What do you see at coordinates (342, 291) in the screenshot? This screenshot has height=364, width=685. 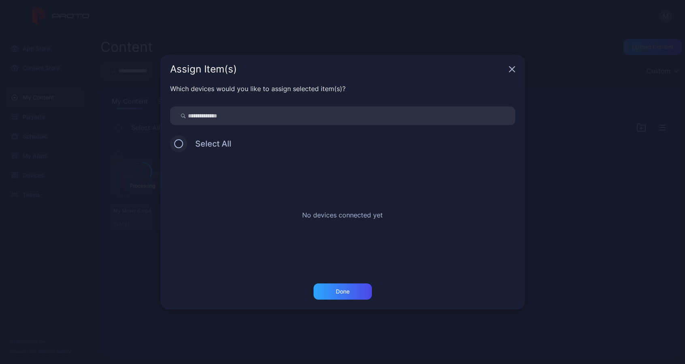 I see `div: Done` at bounding box center [342, 291].